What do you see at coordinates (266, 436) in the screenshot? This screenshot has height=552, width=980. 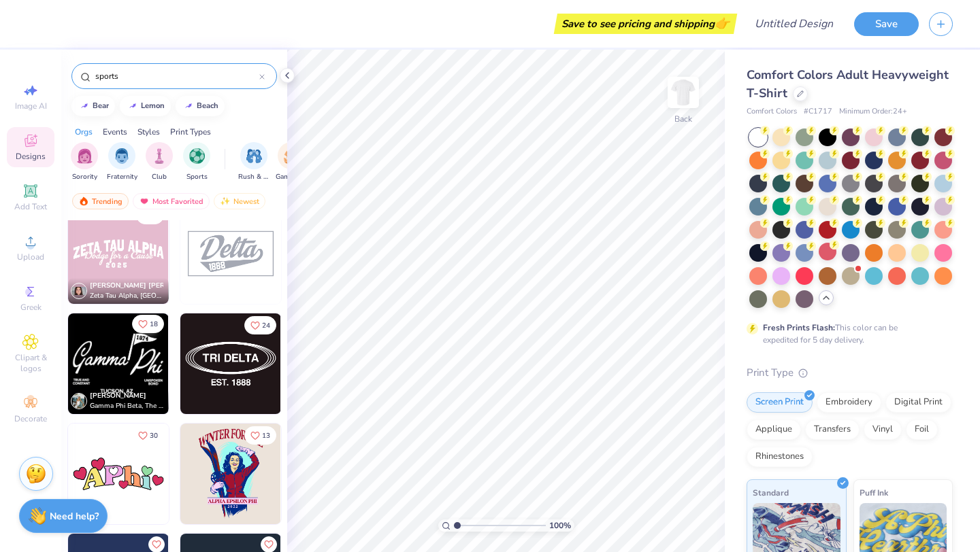 I see `span: 13` at bounding box center [266, 436].